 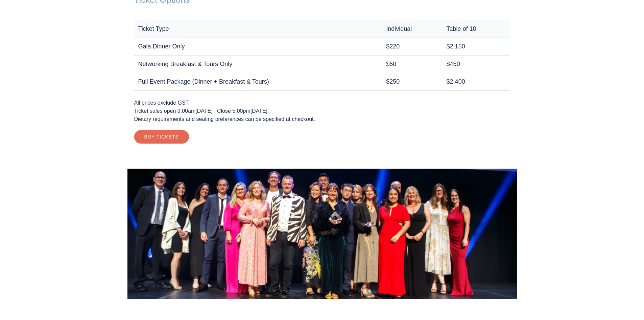 I want to click on td: $2,150, so click(x=476, y=47).